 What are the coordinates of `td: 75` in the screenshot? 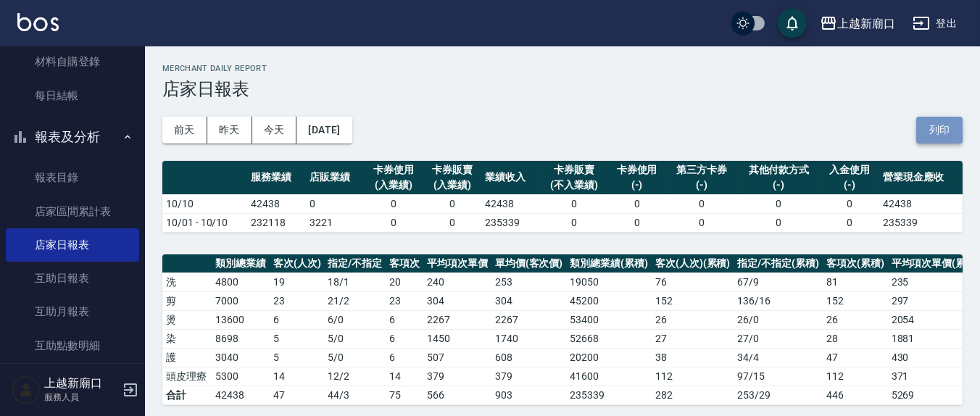 It's located at (405, 395).